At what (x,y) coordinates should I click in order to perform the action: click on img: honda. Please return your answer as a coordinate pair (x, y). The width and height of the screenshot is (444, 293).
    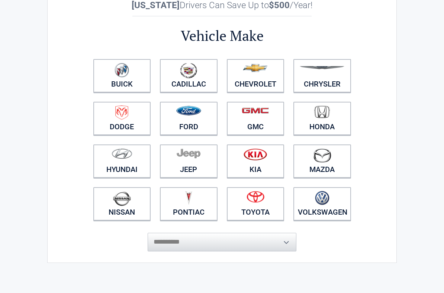
    Looking at the image, I should click on (322, 112).